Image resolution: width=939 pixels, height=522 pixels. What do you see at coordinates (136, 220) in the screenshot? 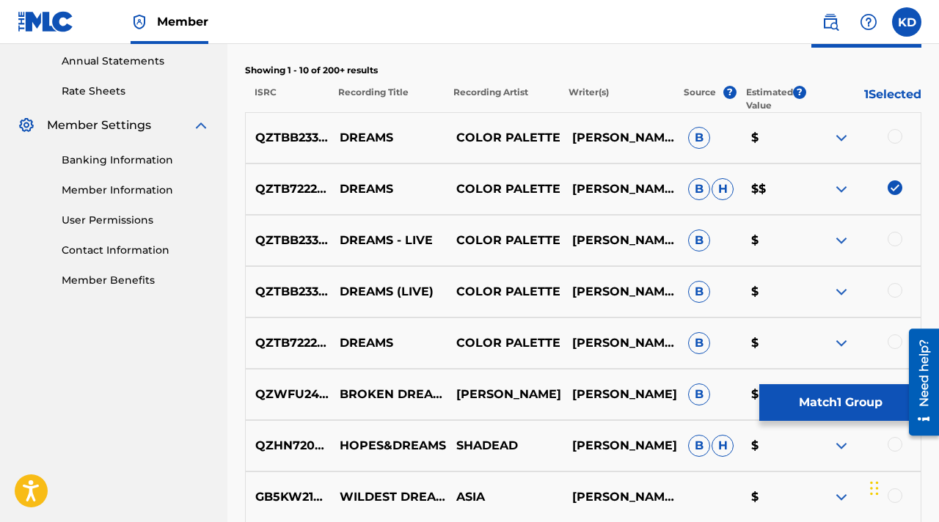
I see `a: User Permissions` at bounding box center [136, 220].